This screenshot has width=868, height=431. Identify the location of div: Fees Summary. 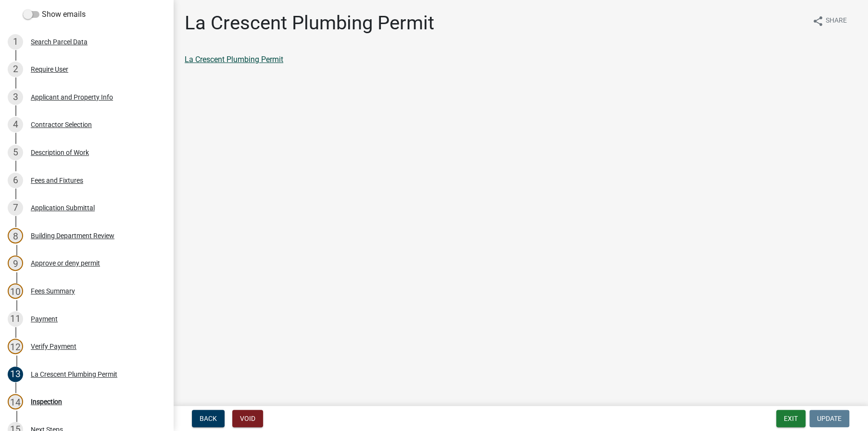
(53, 291).